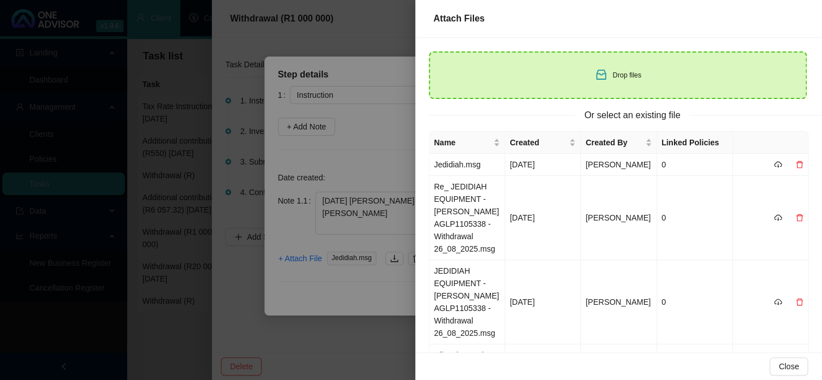  I want to click on td: Jedidiah.msg, so click(467, 164).